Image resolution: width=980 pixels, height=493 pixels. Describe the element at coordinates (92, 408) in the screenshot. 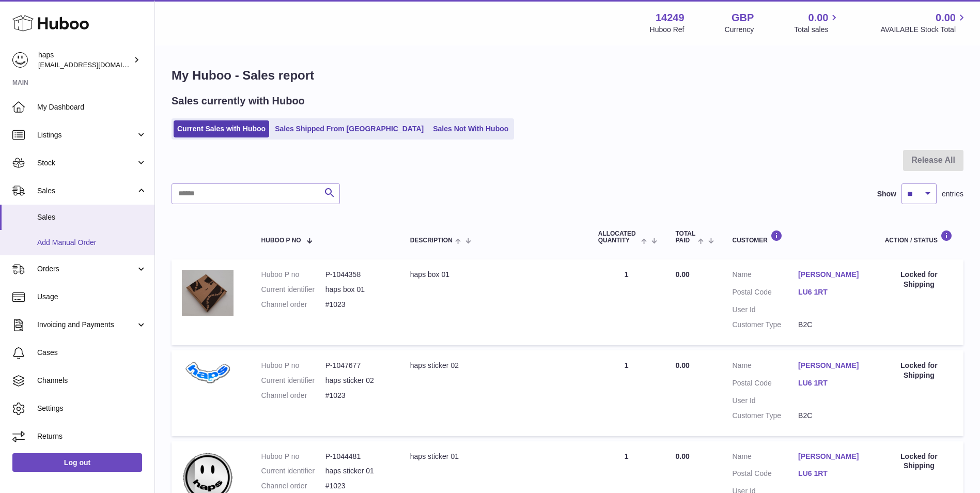

I see `span: Settings` at that location.